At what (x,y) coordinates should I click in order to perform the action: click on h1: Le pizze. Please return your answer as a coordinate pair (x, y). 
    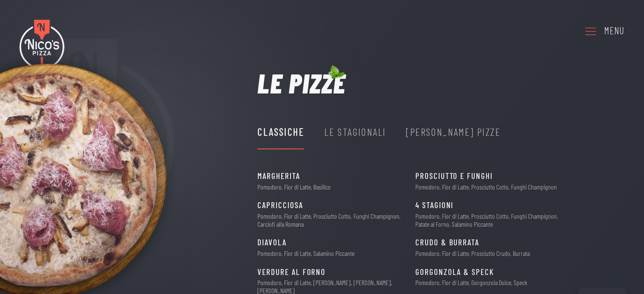
    Looking at the image, I should click on (302, 83).